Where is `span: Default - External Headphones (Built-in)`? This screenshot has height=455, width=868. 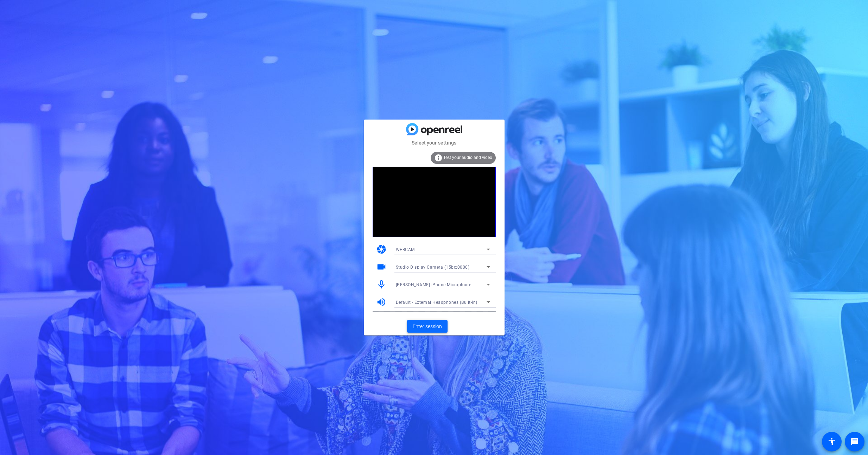
span: Default - External Headphones (Built-in) is located at coordinates (437, 302).